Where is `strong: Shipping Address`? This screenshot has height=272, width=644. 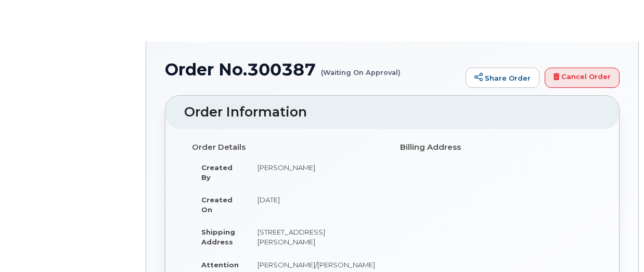
strong: Shipping Address is located at coordinates (218, 237).